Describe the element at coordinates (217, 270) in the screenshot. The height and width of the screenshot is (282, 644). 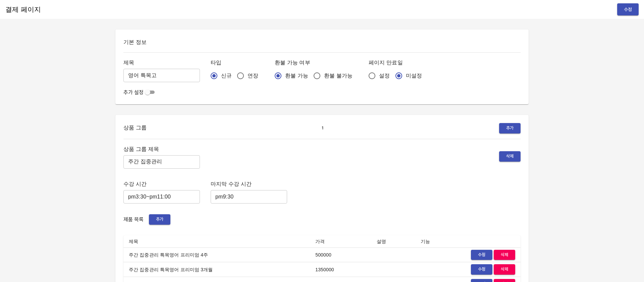
I see `td: 주간 집중관리 특목영어 프리미엄 3개월` at that location.